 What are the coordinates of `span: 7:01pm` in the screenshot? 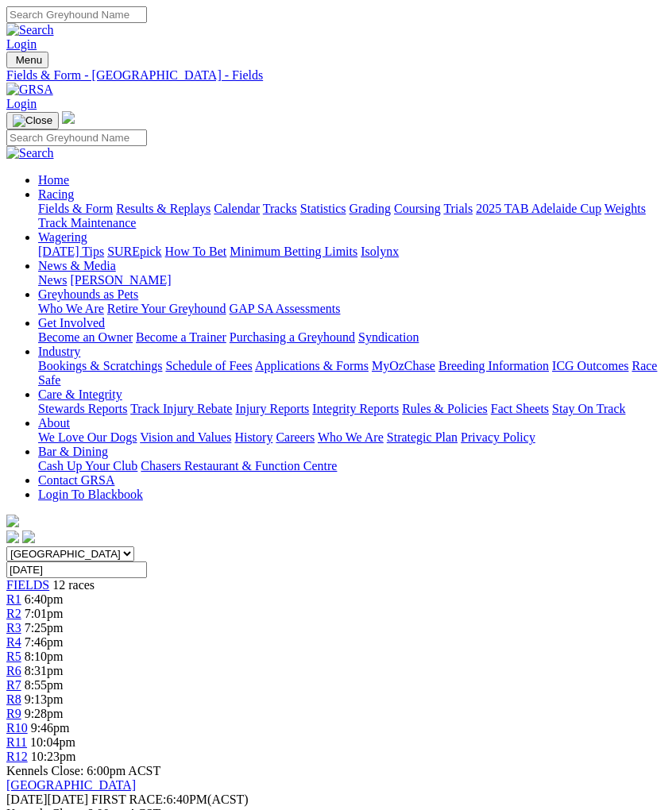 It's located at (43, 613).